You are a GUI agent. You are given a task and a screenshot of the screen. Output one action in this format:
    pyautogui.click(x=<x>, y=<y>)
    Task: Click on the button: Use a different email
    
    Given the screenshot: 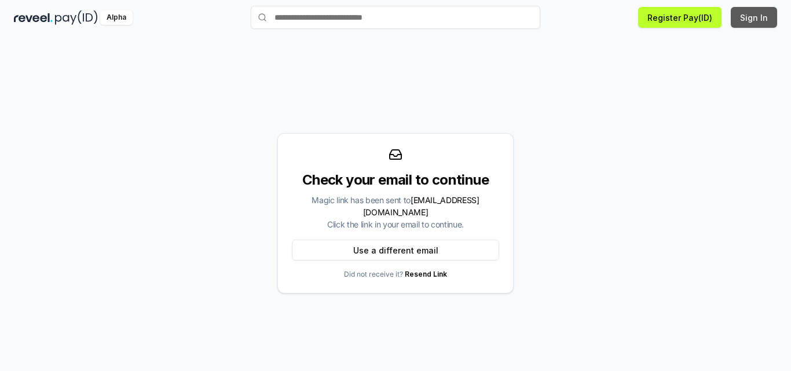 What is the action you would take?
    pyautogui.click(x=395, y=250)
    